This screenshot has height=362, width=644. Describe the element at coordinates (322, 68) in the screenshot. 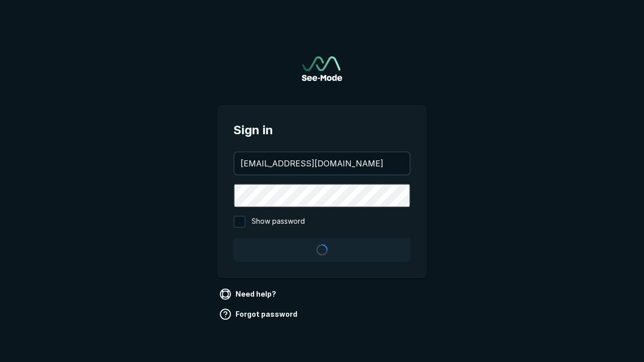

I see `a: Go to sign in` at that location.